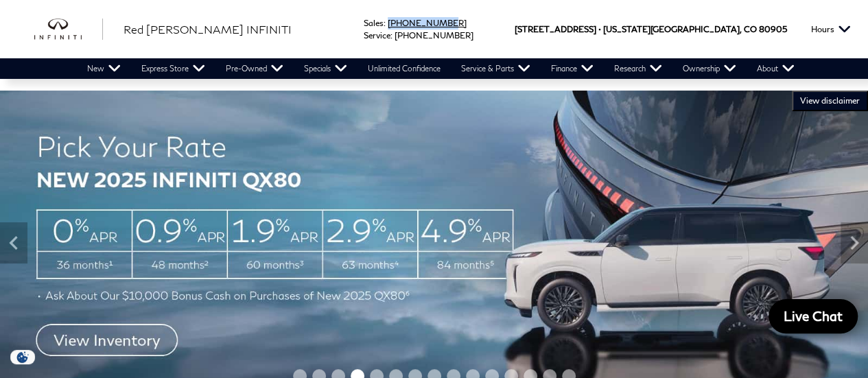 Image resolution: width=868 pixels, height=378 pixels. I want to click on img: INFINITI, so click(69, 30).